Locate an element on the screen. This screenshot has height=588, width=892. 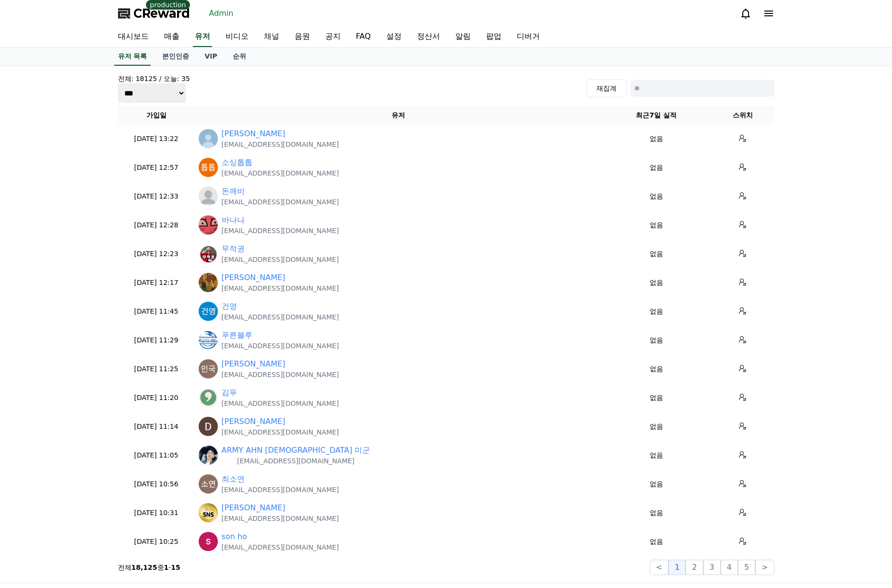
button: 5 is located at coordinates (746, 567).